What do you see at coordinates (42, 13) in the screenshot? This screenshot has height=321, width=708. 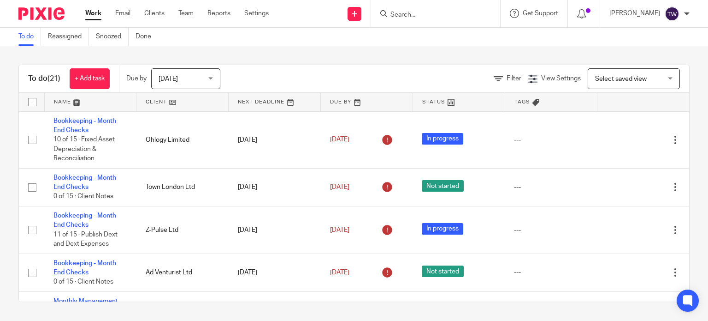 I see `img: Pixie` at bounding box center [42, 13].